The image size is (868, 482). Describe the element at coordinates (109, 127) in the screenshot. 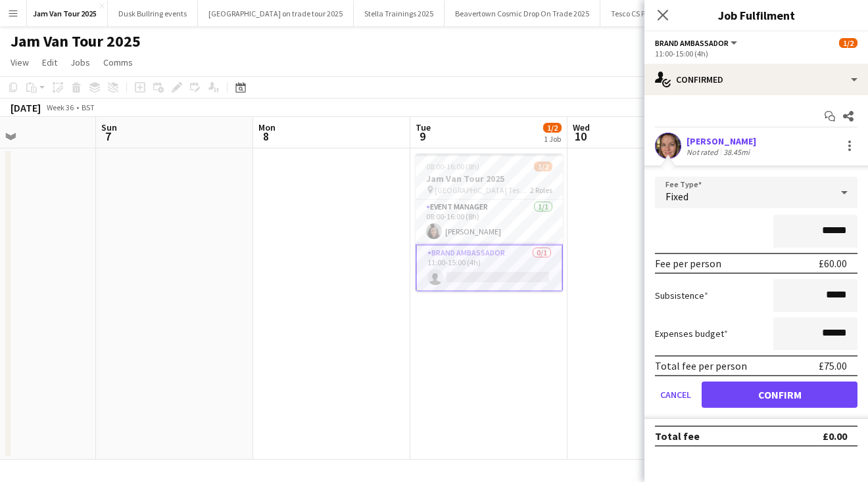

I see `span: Sun` at that location.